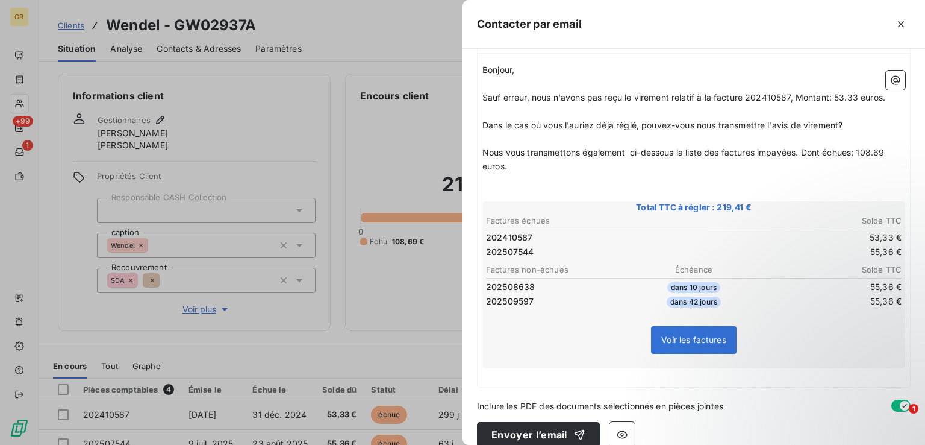 The height and width of the screenshot is (445, 925). Describe the element at coordinates (554, 269) in the screenshot. I see `th: Factures non-échues` at that location.